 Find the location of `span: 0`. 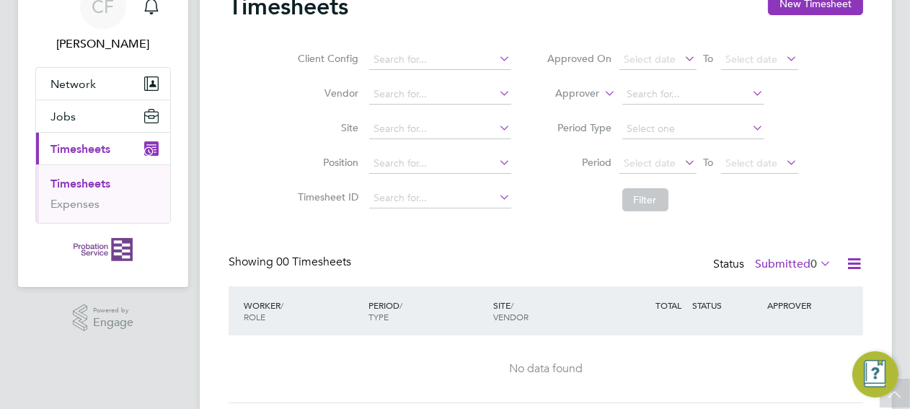

span: 0 is located at coordinates (814, 264).